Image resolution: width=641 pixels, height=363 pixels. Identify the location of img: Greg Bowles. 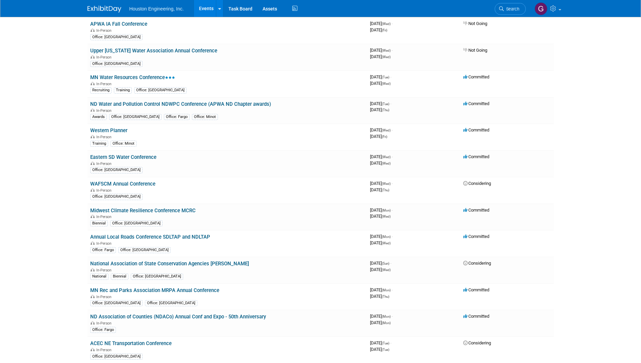
(541, 9).